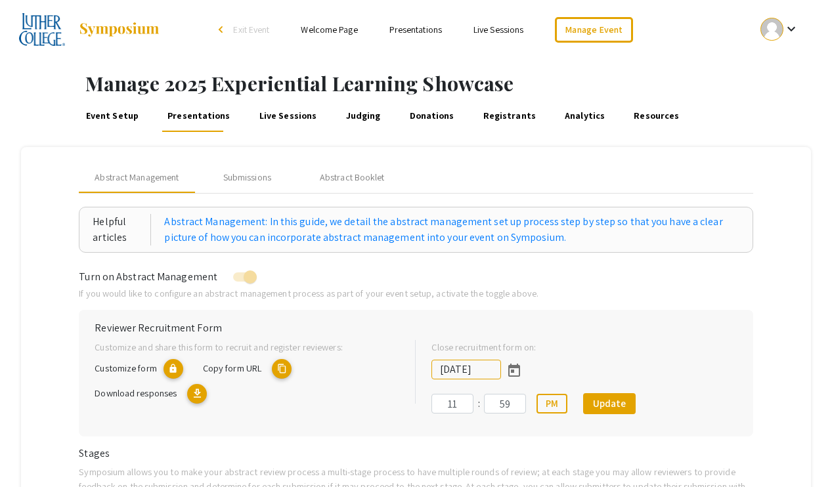 The width and height of the screenshot is (832, 487). What do you see at coordinates (121, 230) in the screenshot?
I see `div: Helpful articles` at bounding box center [121, 230].